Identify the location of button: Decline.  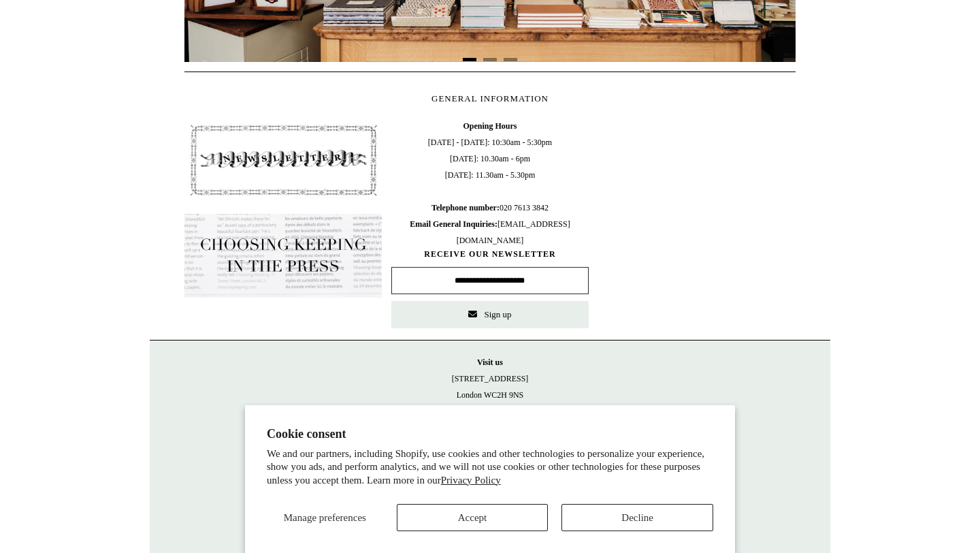
(637, 518).